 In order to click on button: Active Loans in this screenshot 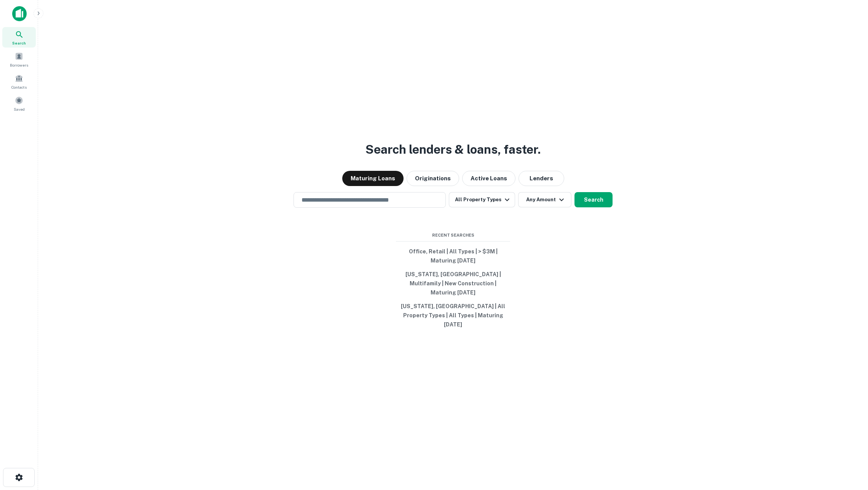, I will do `click(489, 179)`.